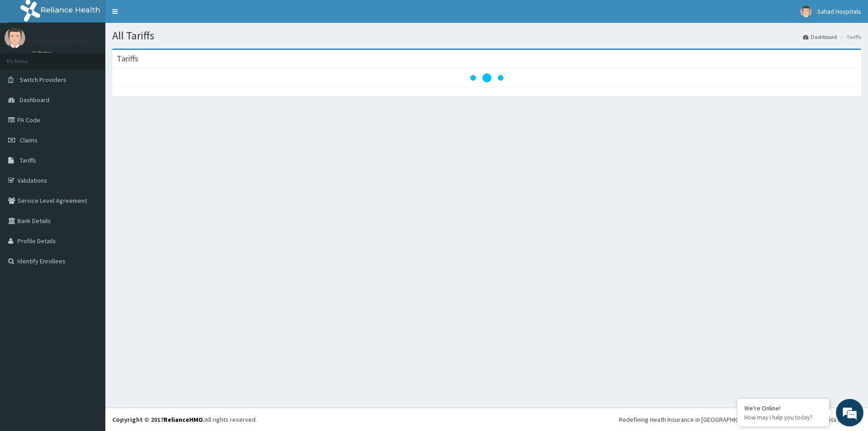 This screenshot has height=431, width=868. I want to click on footer: All rights reserved., so click(487, 419).